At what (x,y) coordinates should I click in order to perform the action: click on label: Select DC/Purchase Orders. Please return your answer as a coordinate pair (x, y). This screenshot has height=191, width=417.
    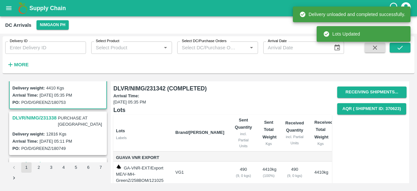
    Looking at the image, I should click on (204, 41).